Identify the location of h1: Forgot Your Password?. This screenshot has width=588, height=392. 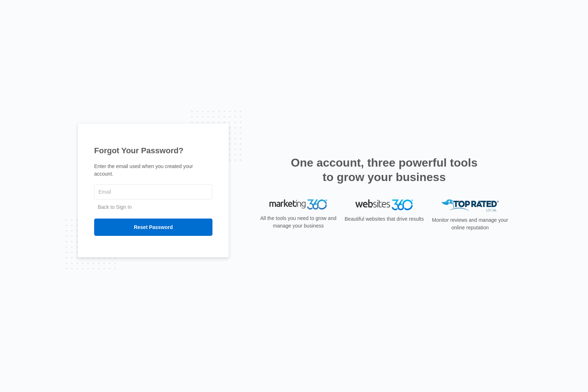
(153, 150).